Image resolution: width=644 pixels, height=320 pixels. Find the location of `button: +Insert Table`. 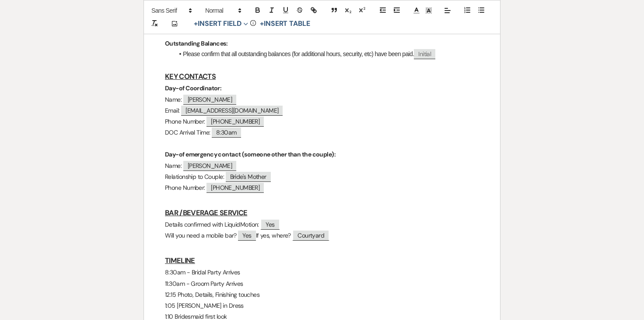

button: +Insert Table is located at coordinates (285, 23).